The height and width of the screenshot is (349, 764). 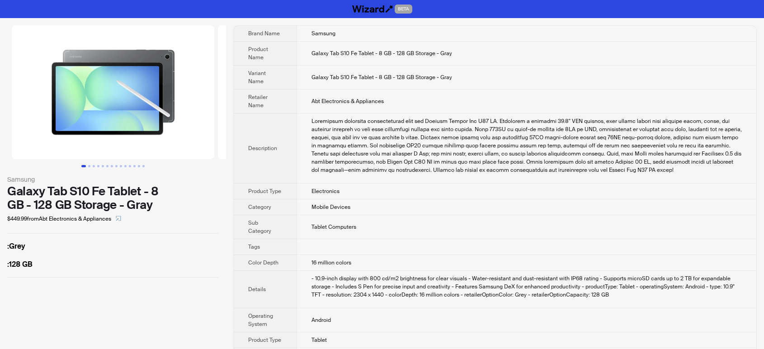 What do you see at coordinates (323, 33) in the screenshot?
I see `span: Samsung` at bounding box center [323, 33].